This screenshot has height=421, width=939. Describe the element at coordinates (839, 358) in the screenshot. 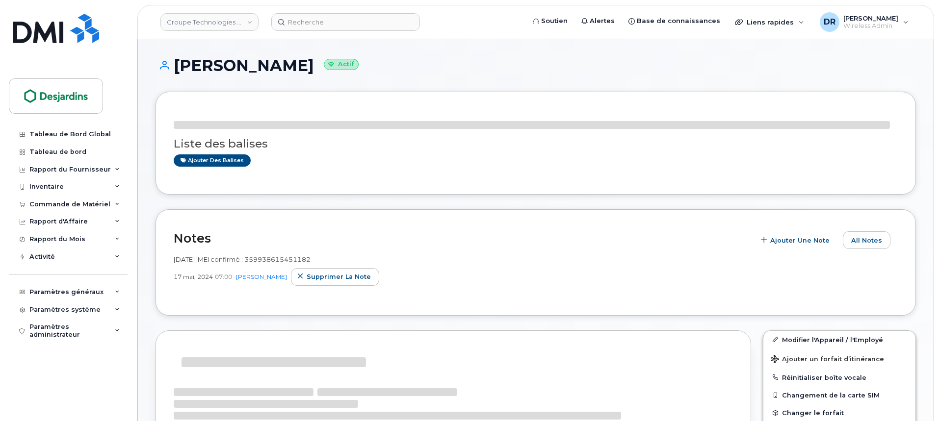

I see `button: Ajouter un forfait d’itinérance` at that location.